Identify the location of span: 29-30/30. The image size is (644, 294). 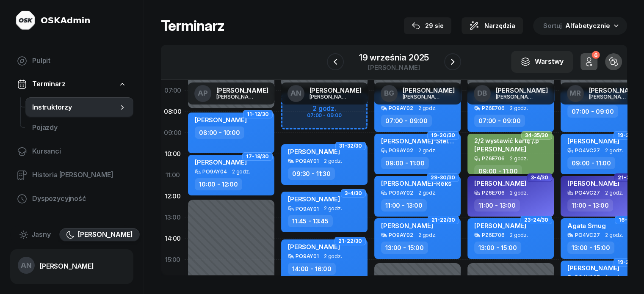
(443, 178).